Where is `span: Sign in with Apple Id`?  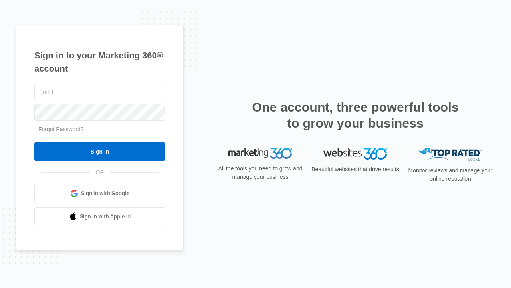 span: Sign in with Apple Id is located at coordinates (105, 216).